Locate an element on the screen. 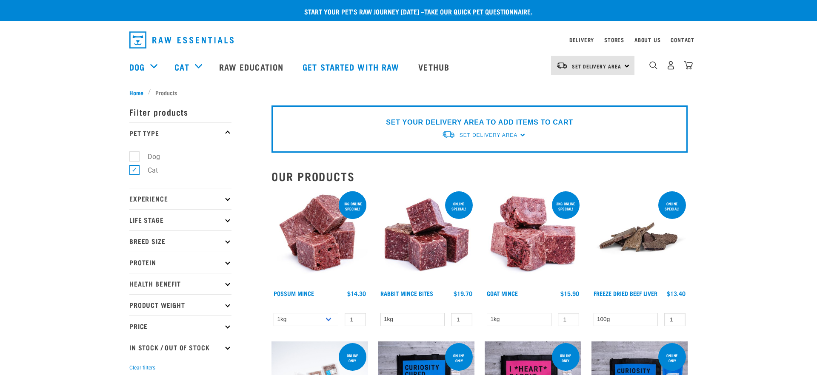 This screenshot has width=817, height=375. p: In Stock / Out Of Stock is located at coordinates (180, 348).